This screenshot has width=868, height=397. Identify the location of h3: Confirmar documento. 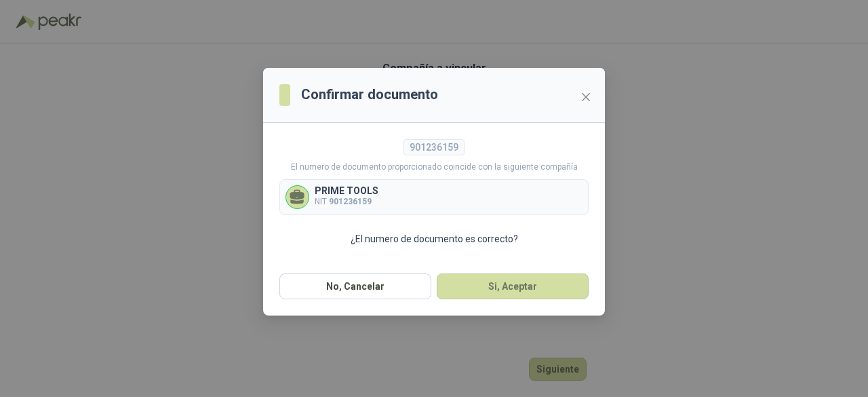
(369, 94).